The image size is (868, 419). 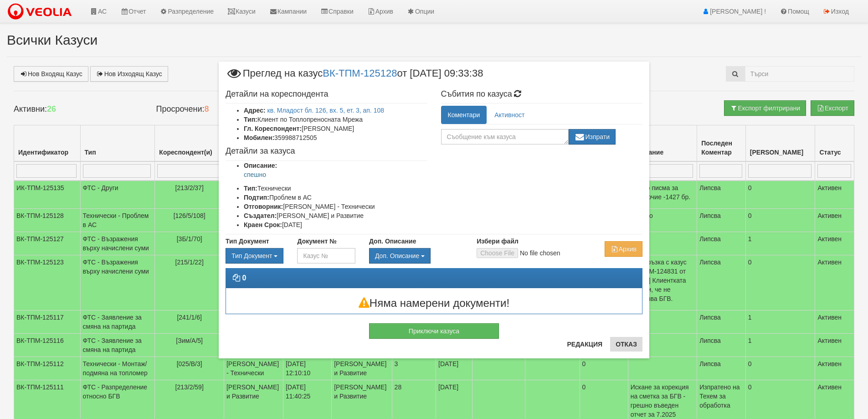 What do you see at coordinates (326, 152) in the screenshot?
I see `h4: Детайли за казуса` at bounding box center [326, 152].